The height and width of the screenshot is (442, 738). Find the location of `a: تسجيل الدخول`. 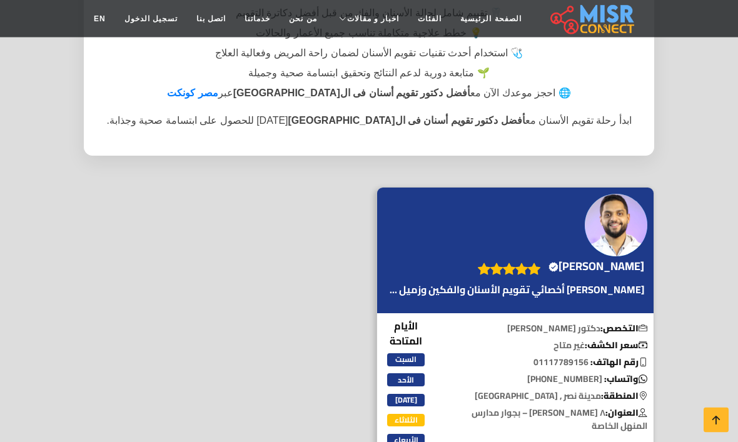

a: تسجيل الدخول is located at coordinates (151, 19).